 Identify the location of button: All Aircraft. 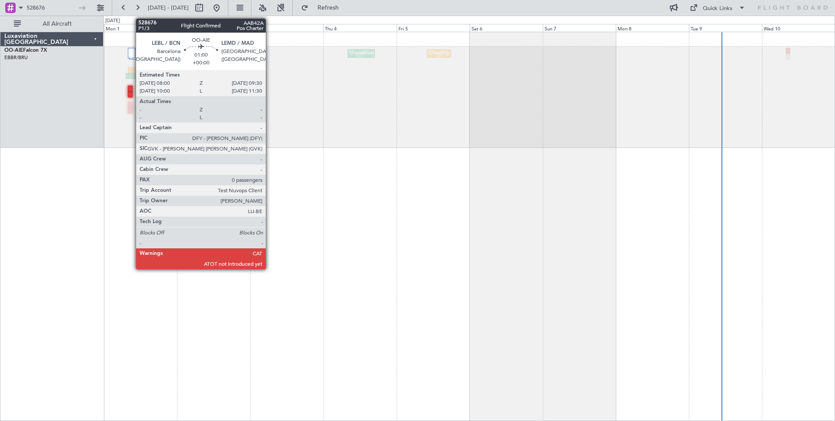
(52, 24).